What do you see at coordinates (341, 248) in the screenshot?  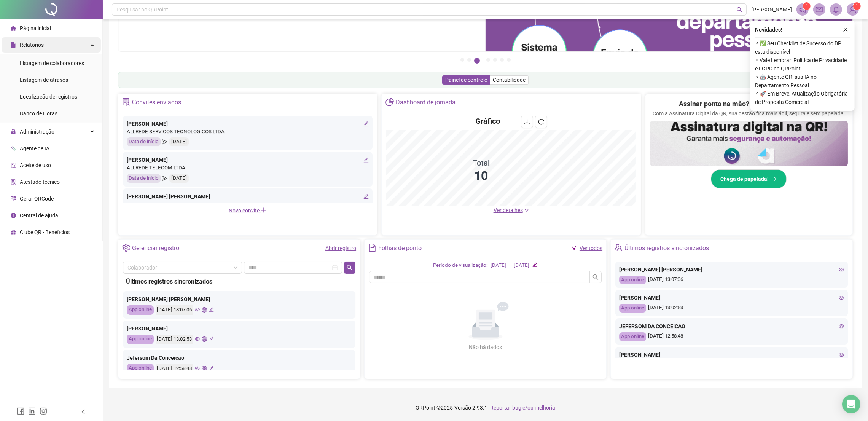 I see `a: Abrir registro` at bounding box center [341, 248].